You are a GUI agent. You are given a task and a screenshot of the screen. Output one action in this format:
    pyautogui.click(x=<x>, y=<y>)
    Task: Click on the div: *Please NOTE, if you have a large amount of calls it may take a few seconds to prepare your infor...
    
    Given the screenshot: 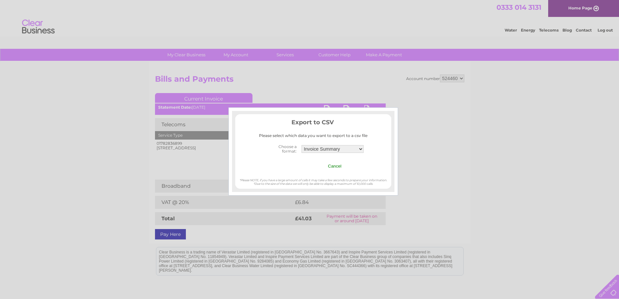 What is the action you would take?
    pyautogui.click(x=313, y=179)
    